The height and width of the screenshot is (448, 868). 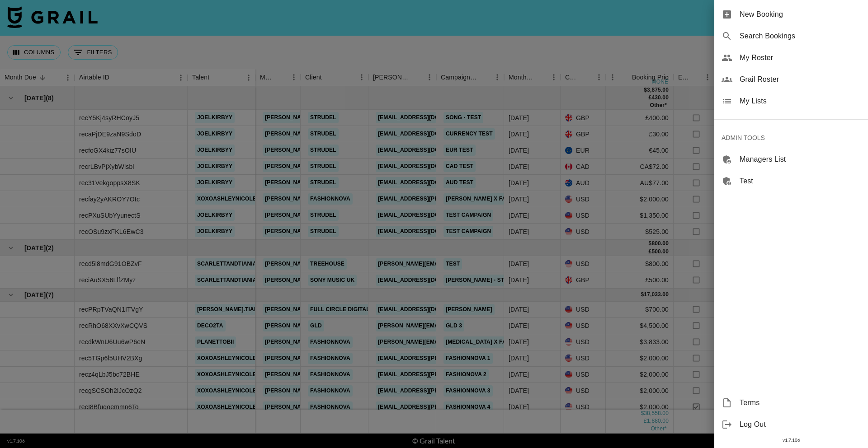 What do you see at coordinates (791, 403) in the screenshot?
I see `div: Terms` at bounding box center [791, 403].